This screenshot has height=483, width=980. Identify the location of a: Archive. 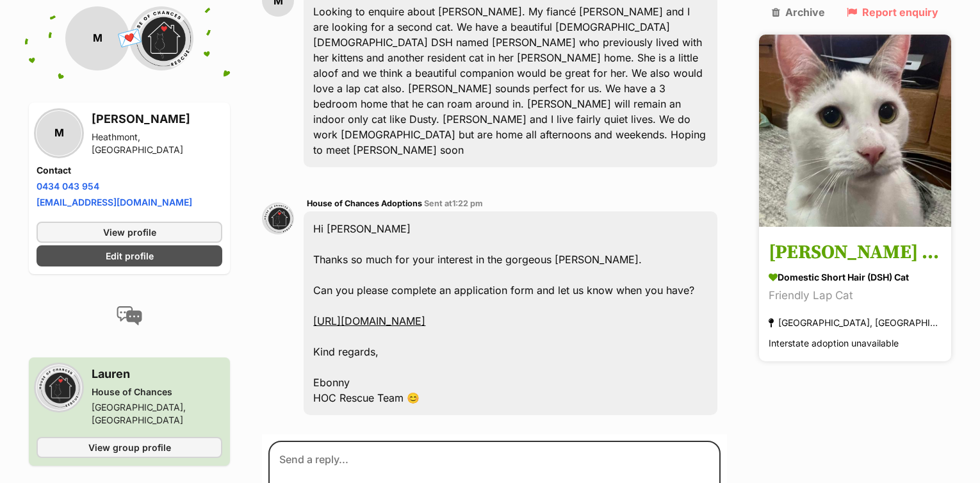
(798, 12).